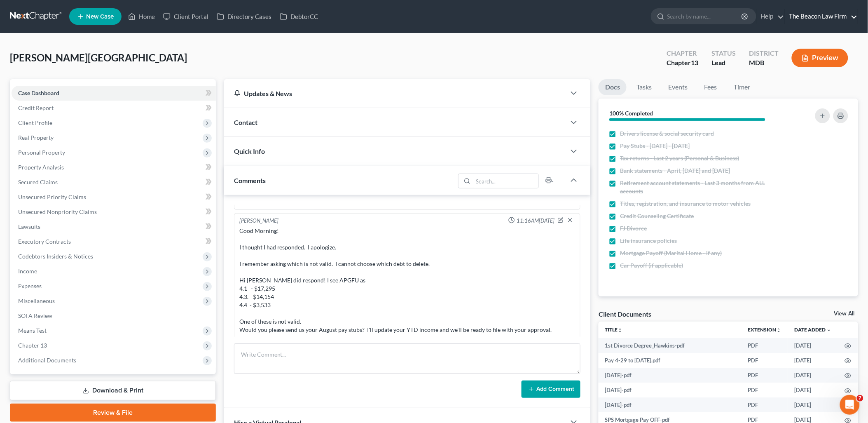  Describe the element at coordinates (113, 227) in the screenshot. I see `a: Lawsuits` at that location.